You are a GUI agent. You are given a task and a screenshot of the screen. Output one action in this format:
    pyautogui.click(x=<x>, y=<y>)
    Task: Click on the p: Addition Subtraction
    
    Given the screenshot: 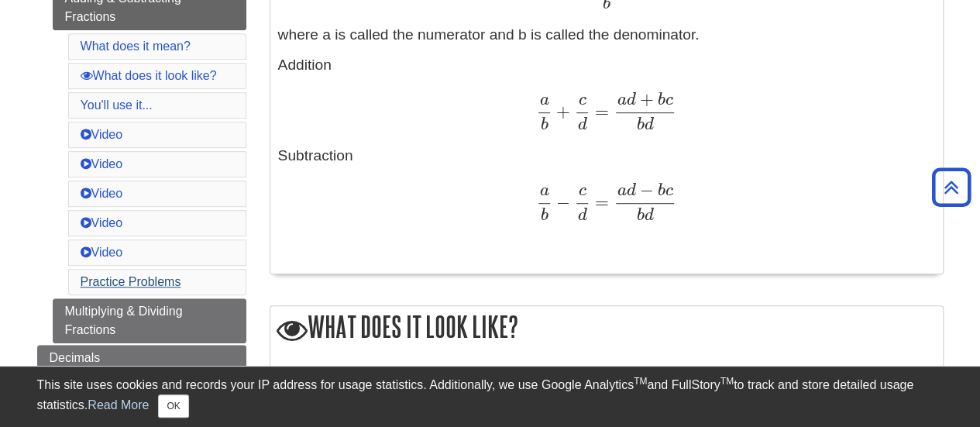 What is the action you would take?
    pyautogui.click(x=606, y=156)
    